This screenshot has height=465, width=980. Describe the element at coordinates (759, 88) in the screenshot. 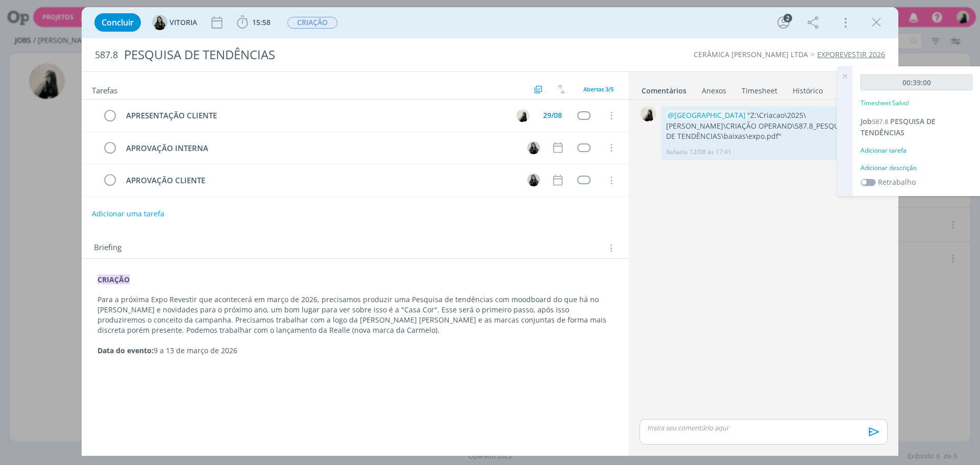

I see `a: Timesheet` at that location.